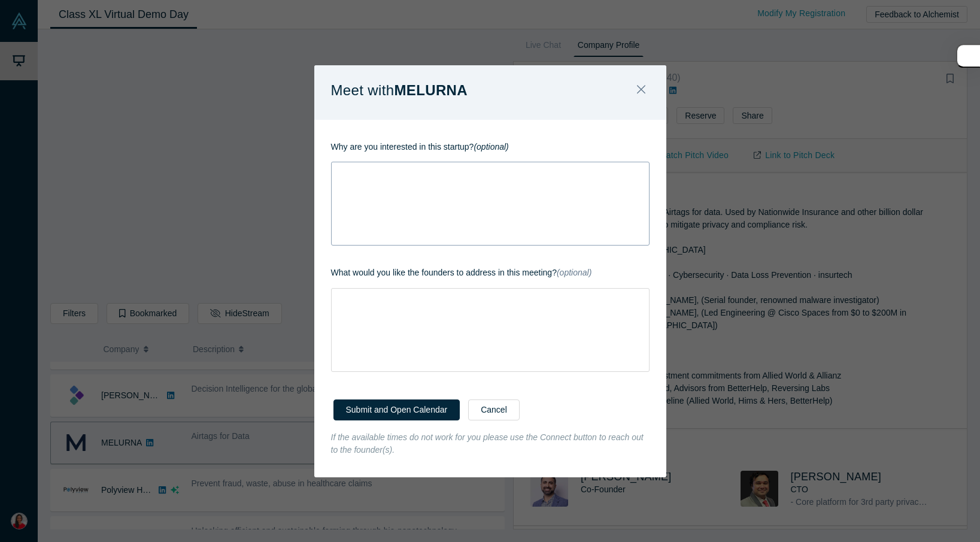  I want to click on em: (optional), so click(574, 273).